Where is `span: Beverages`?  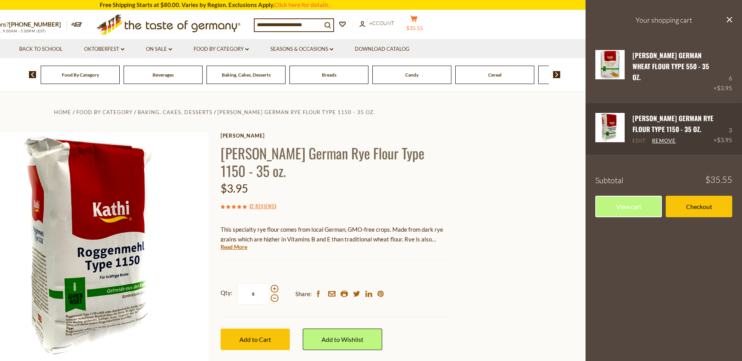
span: Beverages is located at coordinates (163, 75).